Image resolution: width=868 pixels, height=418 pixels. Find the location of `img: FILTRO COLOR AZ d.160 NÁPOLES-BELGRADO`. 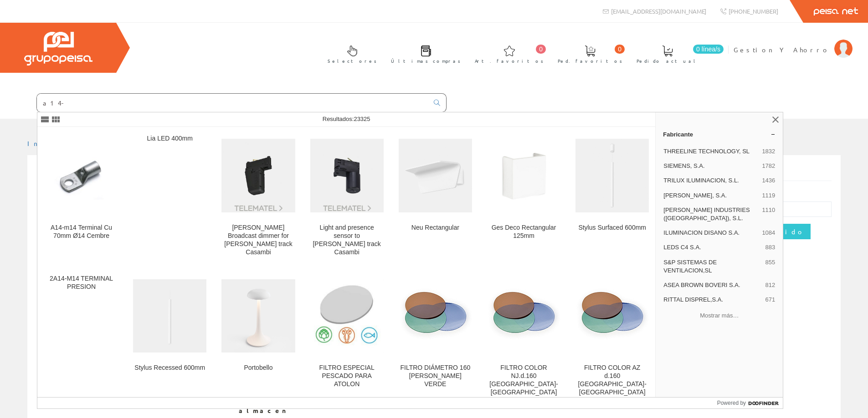

img: FILTRO COLOR AZ d.160 NÁPOLES-BELGRADO is located at coordinates (612, 315).